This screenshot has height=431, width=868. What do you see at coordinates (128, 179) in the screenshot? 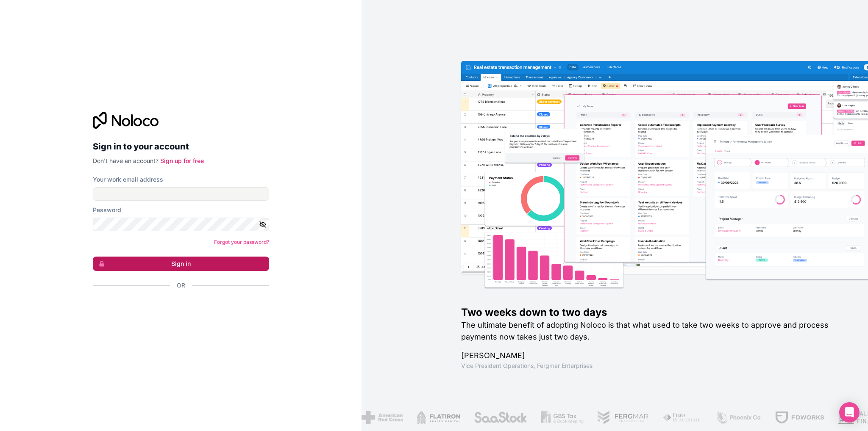
I see `label: Your work email address` at bounding box center [128, 179].